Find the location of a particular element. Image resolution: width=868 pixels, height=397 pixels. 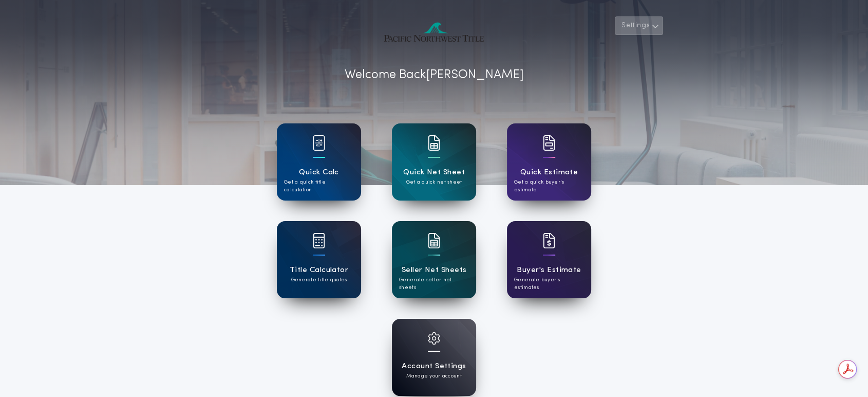

a: card iconSeller Net SheetsGenerate seller net sheets is located at coordinates (434, 260).